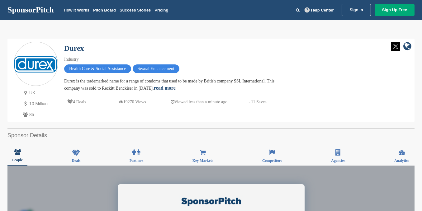 This screenshot has height=211, width=422. What do you see at coordinates (40, 104) in the screenshot?
I see `p: 10 Million` at bounding box center [40, 104].